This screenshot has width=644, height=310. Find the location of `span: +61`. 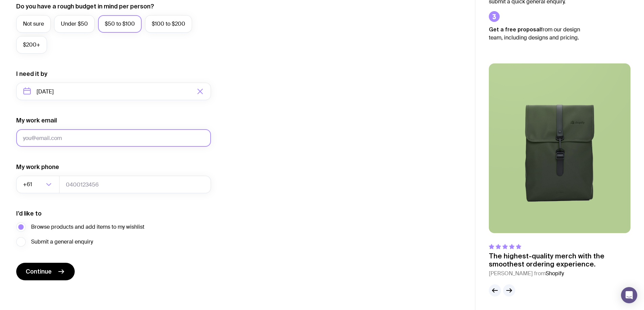

span: +61 is located at coordinates (28, 185).